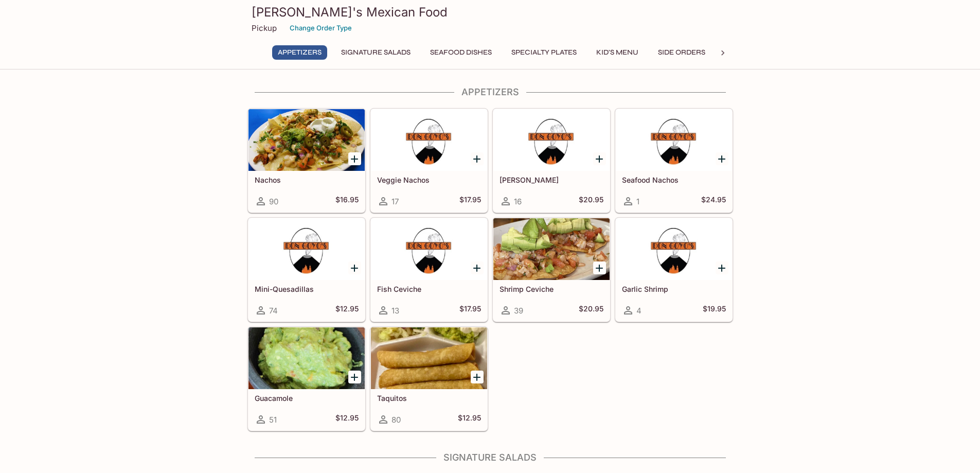 Image resolution: width=980 pixels, height=473 pixels. I want to click on h5: Fish Ceviche, so click(429, 289).